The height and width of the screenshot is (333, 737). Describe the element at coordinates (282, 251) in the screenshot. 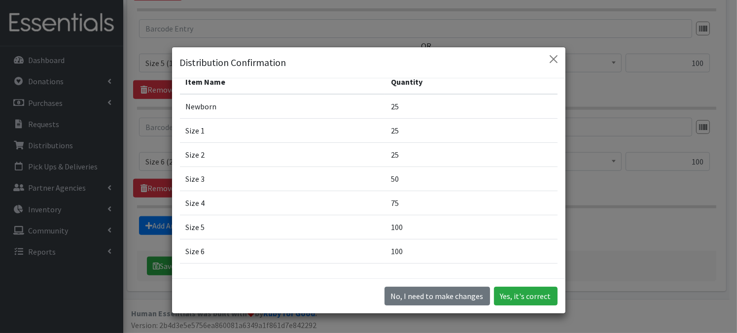

I see `td: Size 6` at that location.